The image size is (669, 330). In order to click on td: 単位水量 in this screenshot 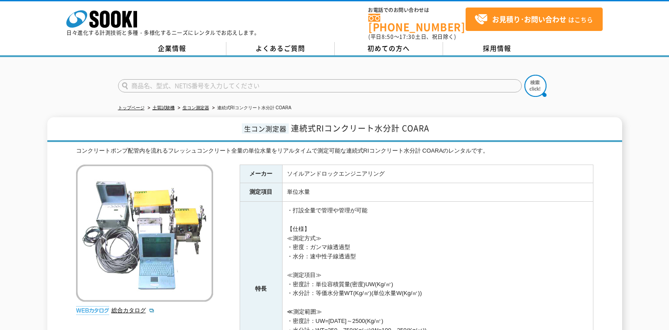, I will do `click(438, 192)`.